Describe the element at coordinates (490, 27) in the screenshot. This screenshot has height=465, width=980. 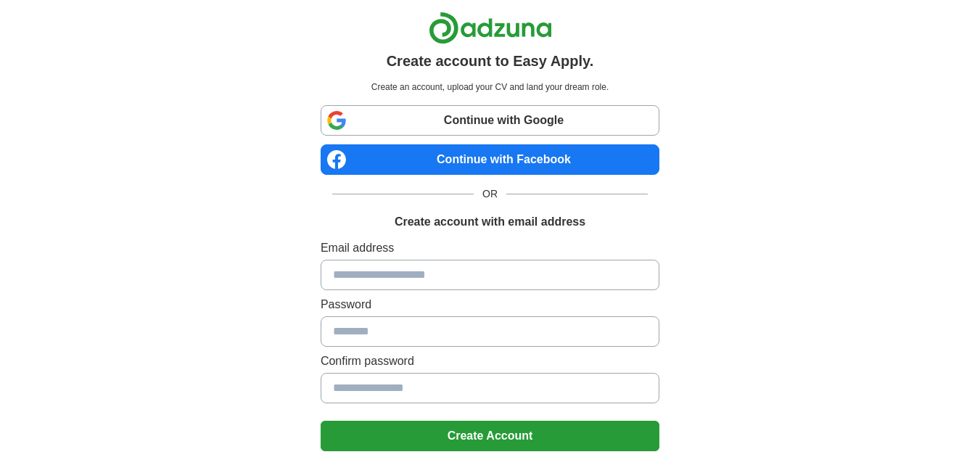
I see `img: Adzuna logo` at that location.